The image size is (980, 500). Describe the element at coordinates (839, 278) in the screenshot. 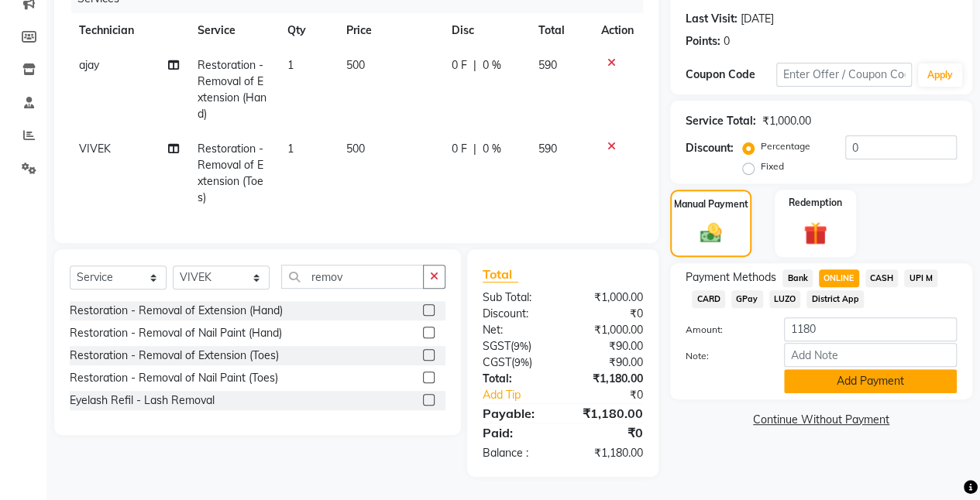

I see `span: ONLINE` at that location.